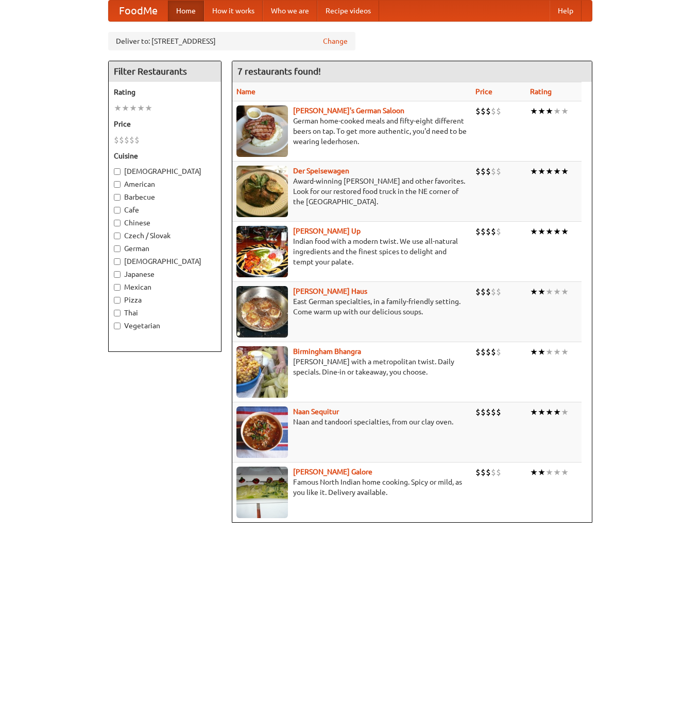  Describe the element at coordinates (164, 313) in the screenshot. I see `label: Thai` at that location.